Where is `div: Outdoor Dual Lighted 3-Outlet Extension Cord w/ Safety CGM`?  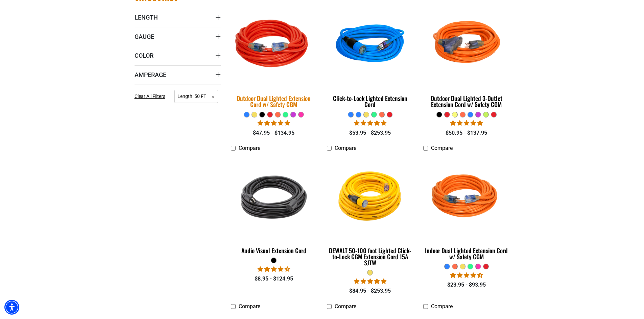 div: Outdoor Dual Lighted 3-Outlet Extension Cord w/ Safety CGM is located at coordinates (466, 101).